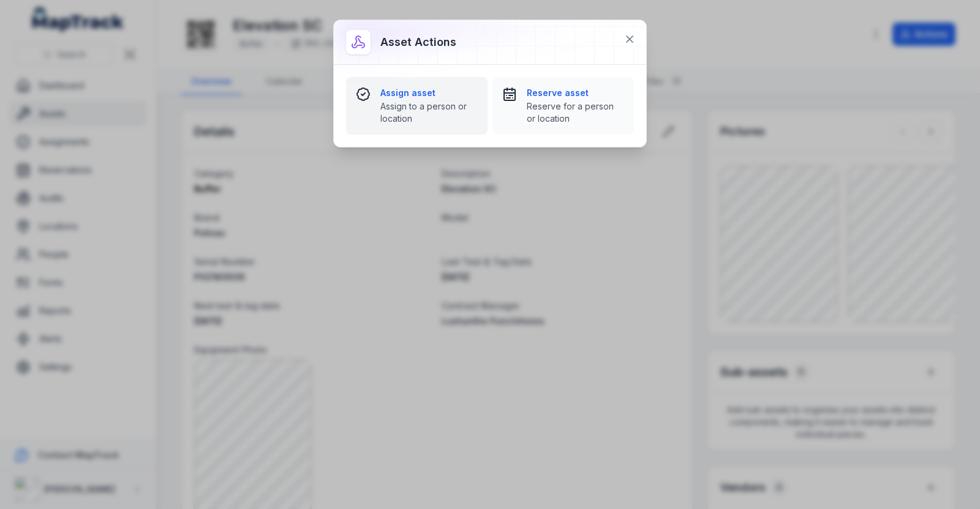 This screenshot has width=980, height=509. What do you see at coordinates (428, 113) in the screenshot?
I see `span: Assign to a person or location` at bounding box center [428, 113].